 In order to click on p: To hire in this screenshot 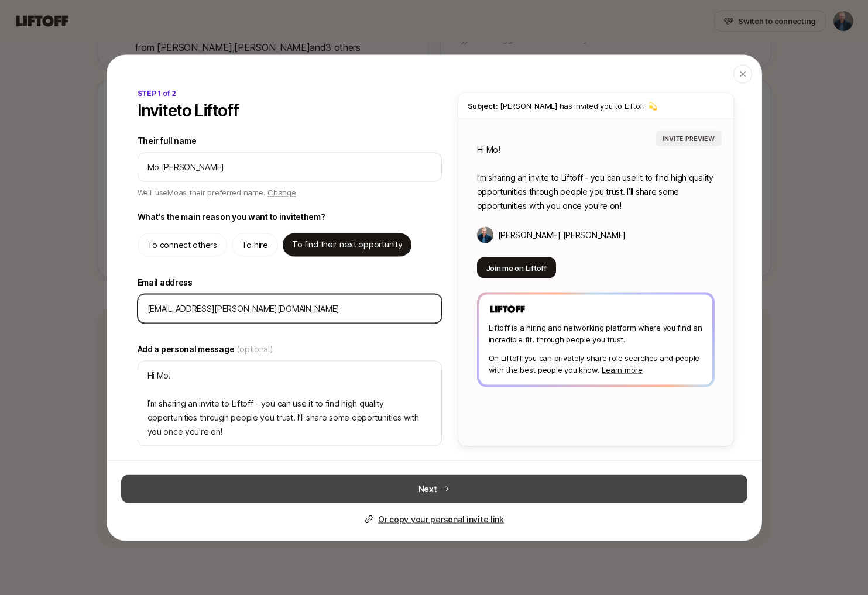, I will do `click(255, 244)`.